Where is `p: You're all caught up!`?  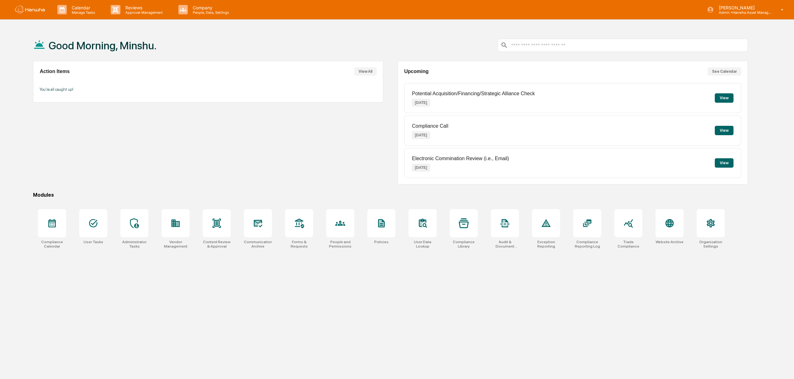 p: You're all caught up! is located at coordinates (208, 89).